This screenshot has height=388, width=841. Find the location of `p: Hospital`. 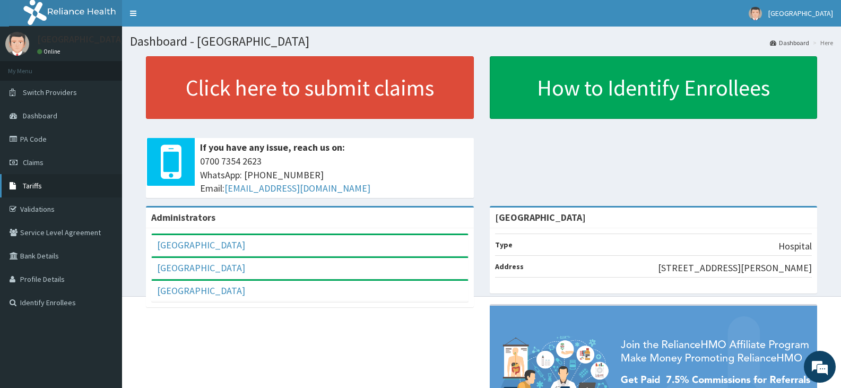

p: Hospital is located at coordinates (795, 246).